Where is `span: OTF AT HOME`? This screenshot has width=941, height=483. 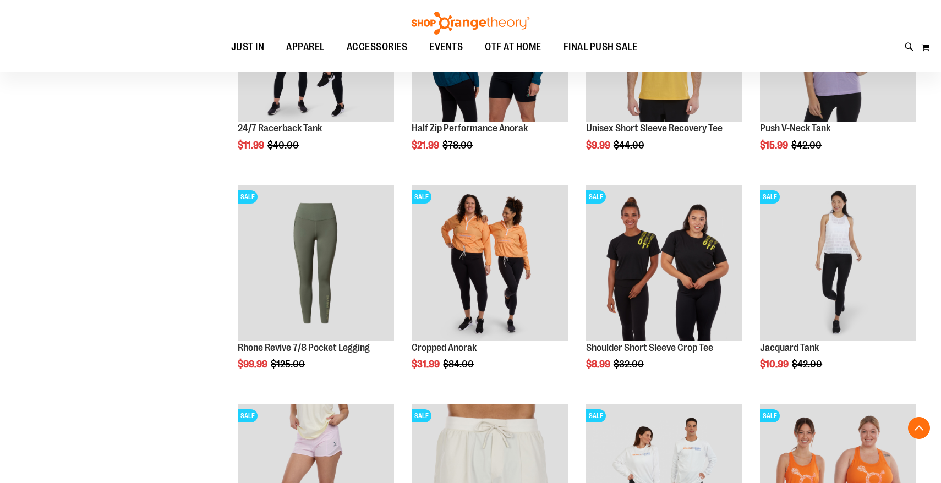
span: OTF AT HOME is located at coordinates (513, 47).